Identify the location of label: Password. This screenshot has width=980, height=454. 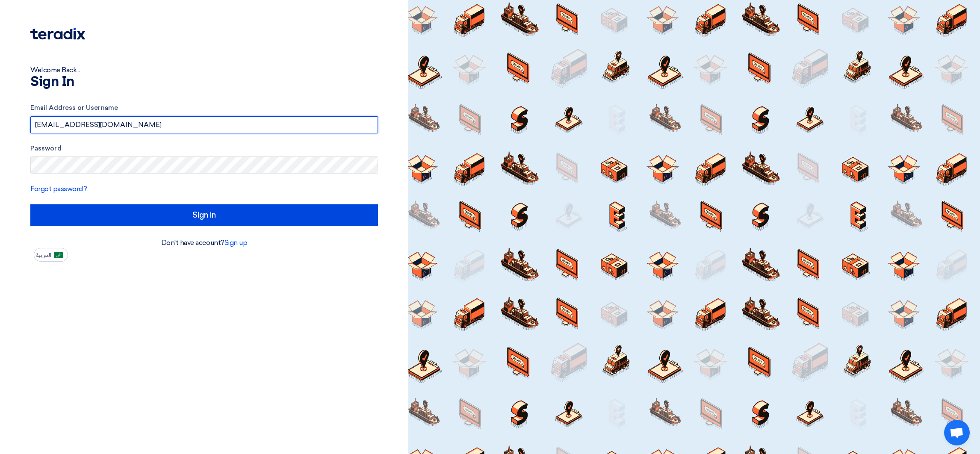
(204, 149).